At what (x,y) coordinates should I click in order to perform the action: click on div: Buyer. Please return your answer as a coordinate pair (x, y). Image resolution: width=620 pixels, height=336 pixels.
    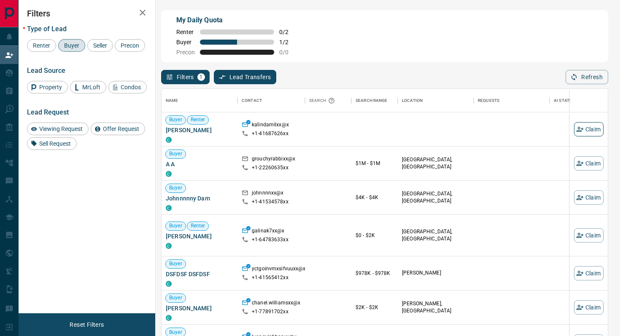
    Looking at the image, I should click on (72, 46).